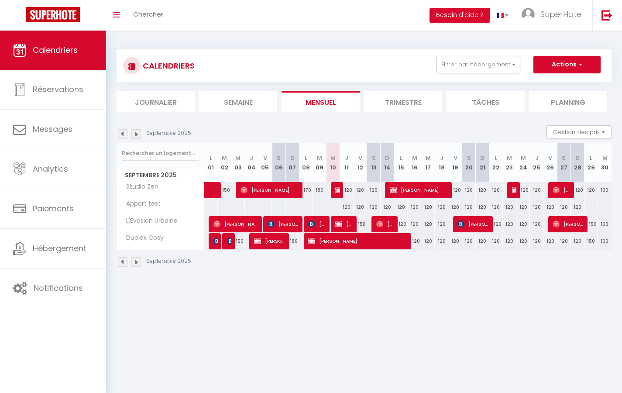 This screenshot has height=393, width=622. What do you see at coordinates (251, 162) in the screenshot?
I see `th: 04` at bounding box center [251, 162].